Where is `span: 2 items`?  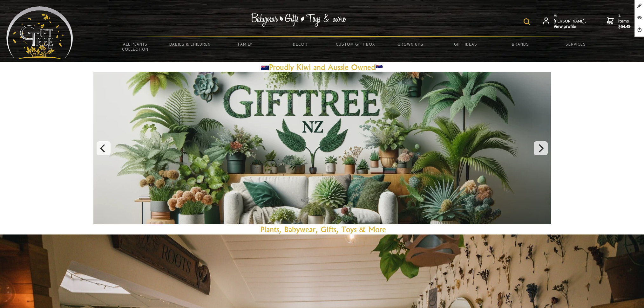
span: 2 items is located at coordinates (624, 21).